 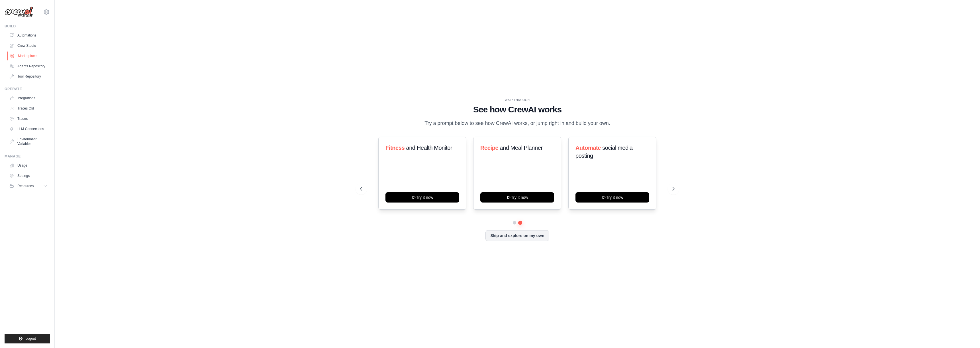 I want to click on a: Agents Repository, so click(x=28, y=66).